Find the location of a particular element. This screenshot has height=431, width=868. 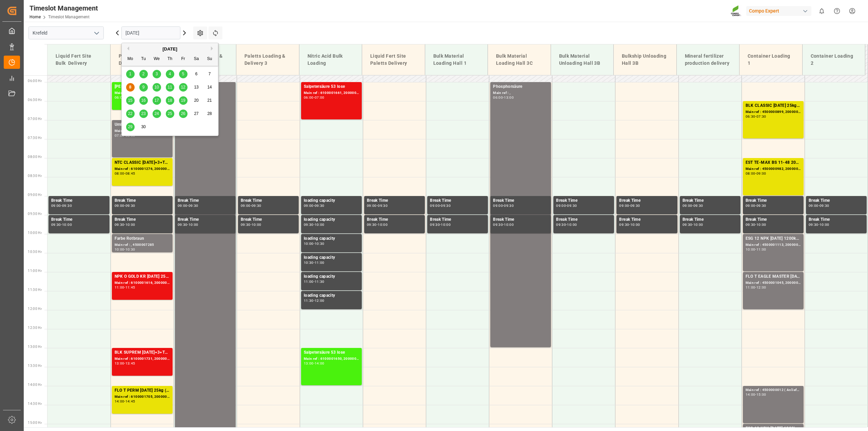

div: Choose Friday, September 26th, 2025 is located at coordinates (183, 114).